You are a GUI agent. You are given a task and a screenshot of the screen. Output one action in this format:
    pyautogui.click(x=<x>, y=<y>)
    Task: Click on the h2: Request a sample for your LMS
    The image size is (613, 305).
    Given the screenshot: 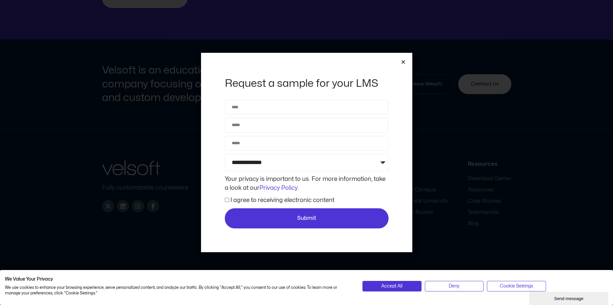 What is the action you would take?
    pyautogui.click(x=307, y=84)
    